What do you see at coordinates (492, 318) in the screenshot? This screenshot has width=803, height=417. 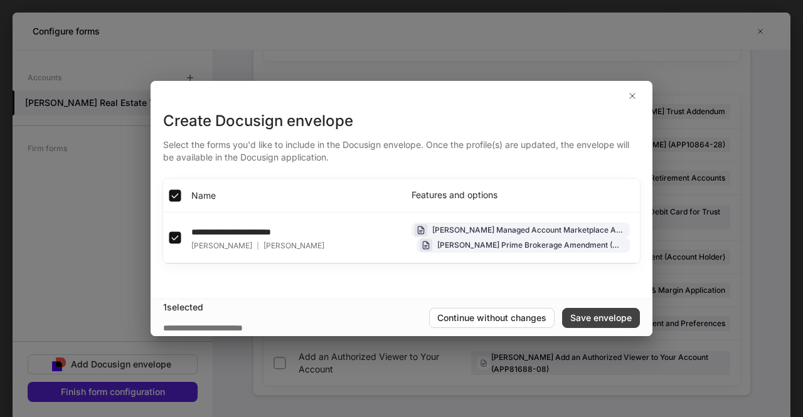 I see `button: Continue without changes` at bounding box center [492, 318].